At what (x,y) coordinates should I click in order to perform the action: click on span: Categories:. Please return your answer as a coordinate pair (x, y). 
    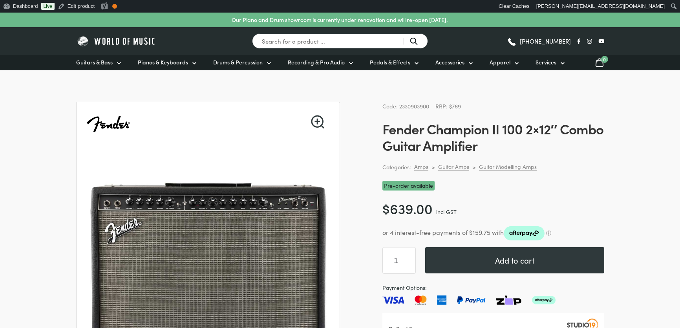
    Looking at the image, I should click on (396, 167).